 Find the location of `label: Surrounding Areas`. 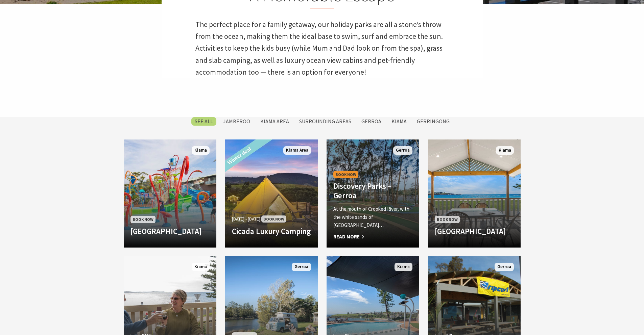

label: Surrounding Areas is located at coordinates (325, 121).